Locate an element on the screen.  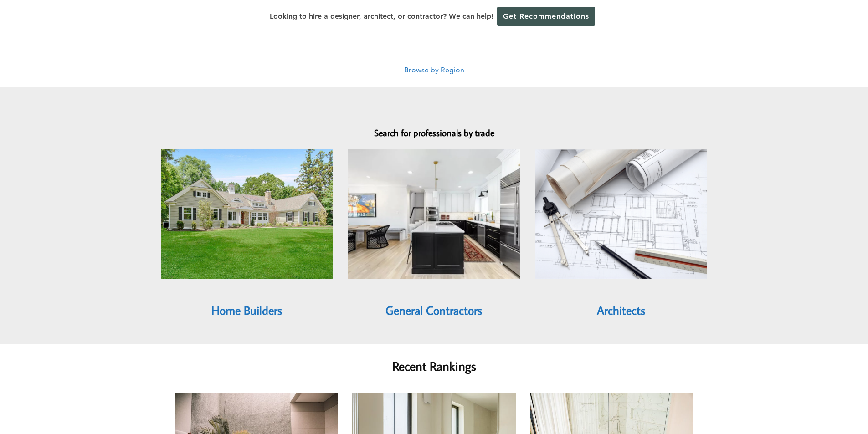
a: Browse by Region is located at coordinates (434, 70).